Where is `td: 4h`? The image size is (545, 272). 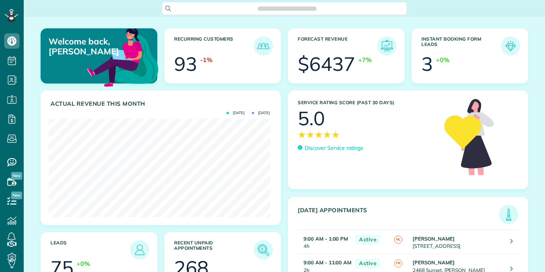 td: 4h is located at coordinates (325, 242).